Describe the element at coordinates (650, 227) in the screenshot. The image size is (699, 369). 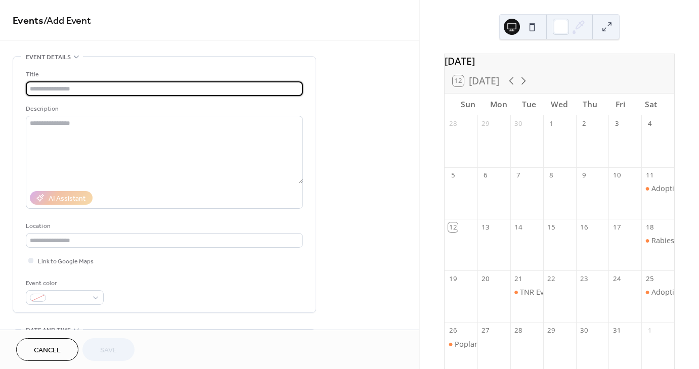
I see `div: 18` at that location.